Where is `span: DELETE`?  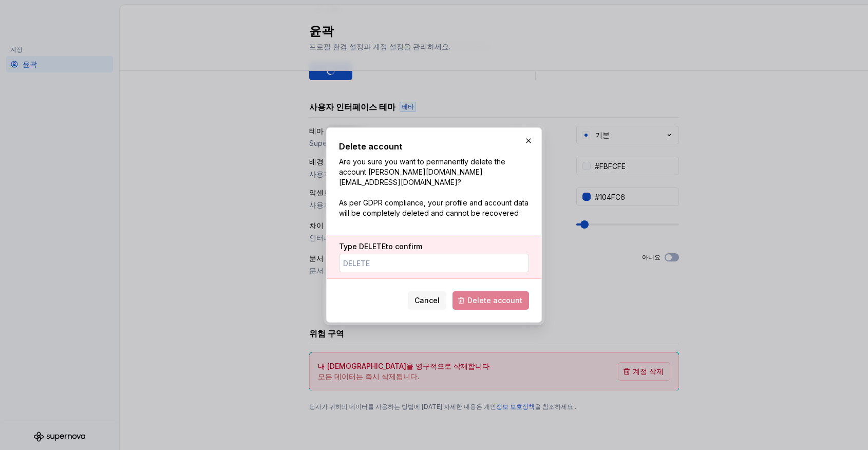 span: DELETE is located at coordinates (372, 246).